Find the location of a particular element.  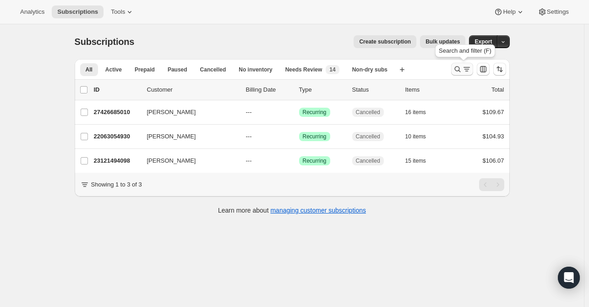

span: All is located at coordinates (89, 70).